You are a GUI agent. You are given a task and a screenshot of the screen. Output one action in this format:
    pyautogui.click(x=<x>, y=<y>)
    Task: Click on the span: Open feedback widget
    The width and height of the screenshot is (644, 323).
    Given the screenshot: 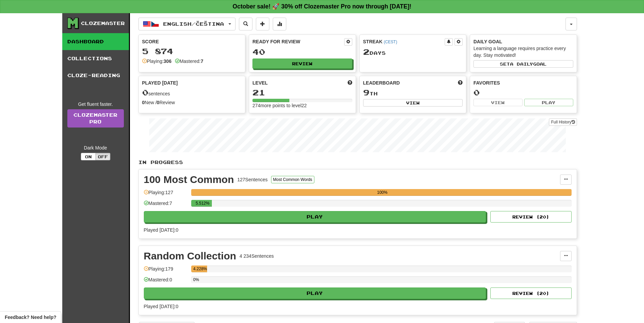 What is the action you would take?
    pyautogui.click(x=30, y=317)
    